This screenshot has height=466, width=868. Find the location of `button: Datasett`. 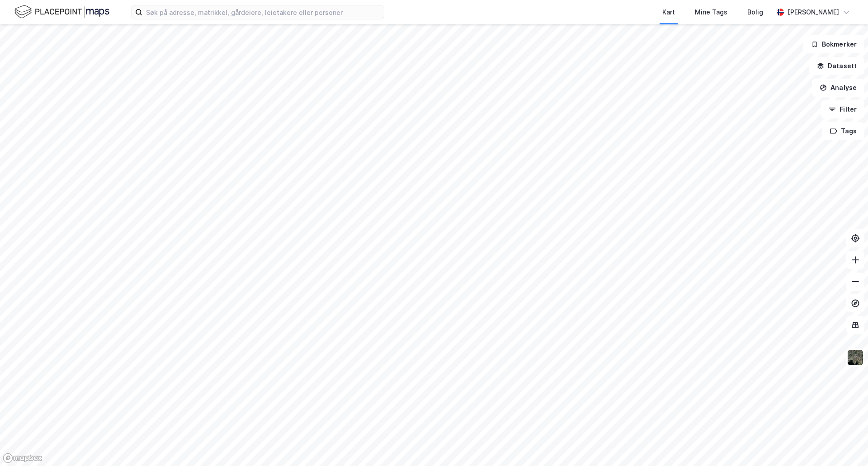

button: Datasett is located at coordinates (836, 66).